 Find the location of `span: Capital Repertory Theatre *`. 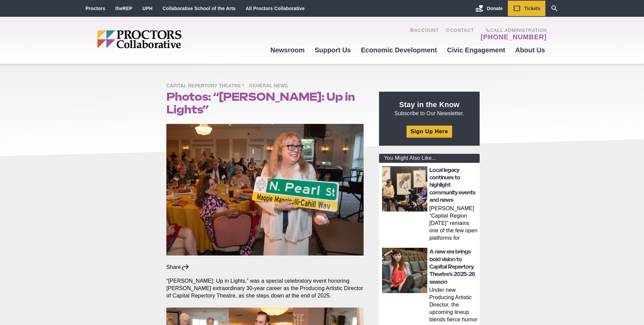

span: Capital Repertory Theatre * is located at coordinates (207, 86).